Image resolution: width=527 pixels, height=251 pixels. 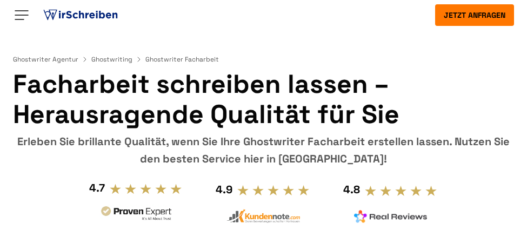 What do you see at coordinates (136, 215) in the screenshot?
I see `img: provenexpert` at bounding box center [136, 215].